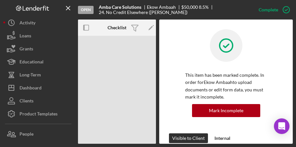 This screenshot has height=147, width=296. I want to click on a: Product Templates, so click(39, 114).